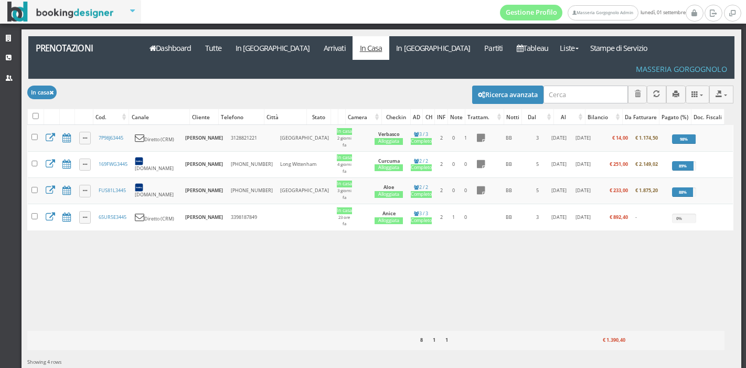  What do you see at coordinates (112, 190) in the screenshot?
I see `a: FUS81L3445` at bounding box center [112, 190].